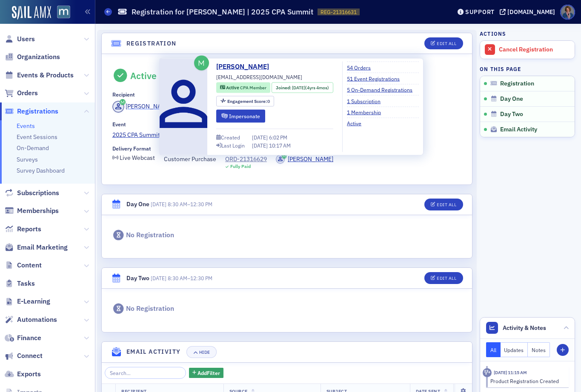 The height and width of the screenshot is (392, 581). Describe the element at coordinates (19, 39) in the screenshot. I see `a: Users` at that location.